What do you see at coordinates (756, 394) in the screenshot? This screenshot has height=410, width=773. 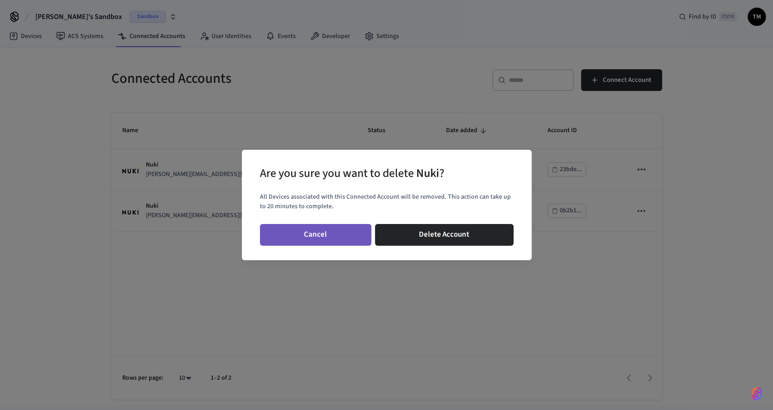 I see `img: SeamLogoGradient.69752ec5.svg` at bounding box center [756, 394].